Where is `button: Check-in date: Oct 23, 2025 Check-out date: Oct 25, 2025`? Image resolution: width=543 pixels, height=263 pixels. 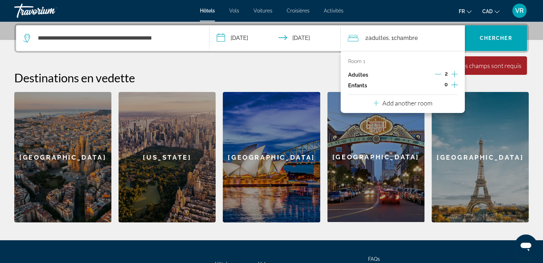 button: Check-in date: Oct 23, 2025 Check-out date: Oct 25, 2025 is located at coordinates (275, 38).